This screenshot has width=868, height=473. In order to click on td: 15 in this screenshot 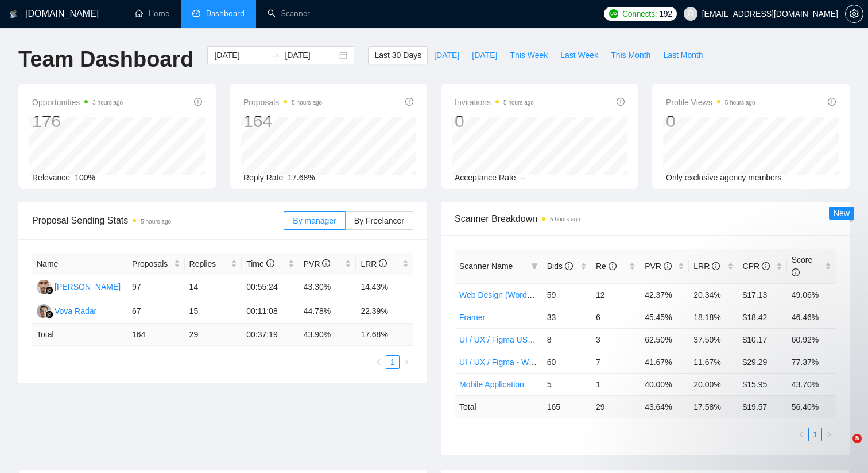, I will do `click(214, 312)`.